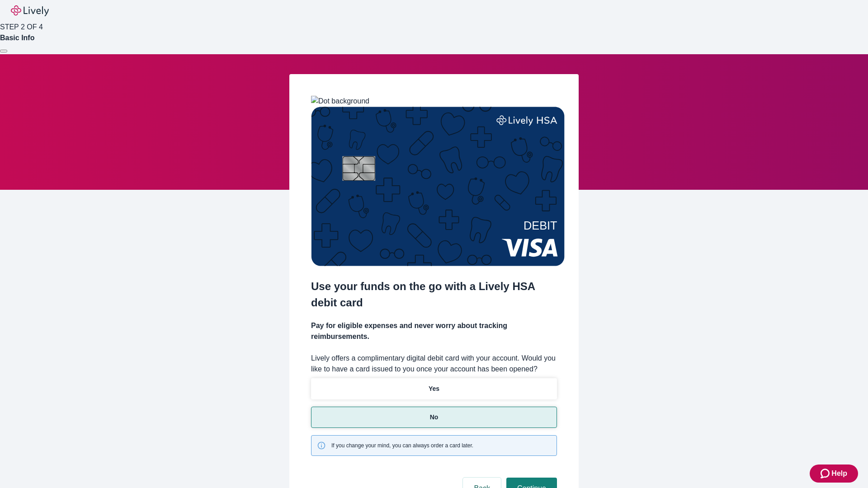  Describe the element at coordinates (402, 446) in the screenshot. I see `span: If you change your mind, you can always order a card later.` at that location.